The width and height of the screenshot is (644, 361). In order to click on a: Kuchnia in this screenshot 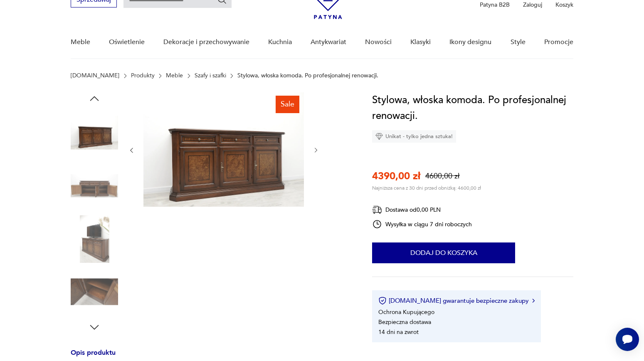, I will do `click(280, 42)`.